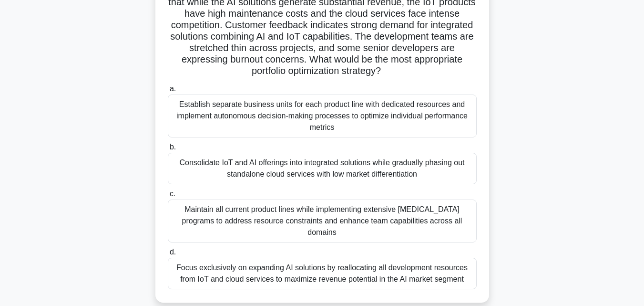 The width and height of the screenshot is (644, 306). Describe the element at coordinates (322, 116) in the screenshot. I see `div: Establish separate business units for each product line with dedicated resources and implement au...` at that location.